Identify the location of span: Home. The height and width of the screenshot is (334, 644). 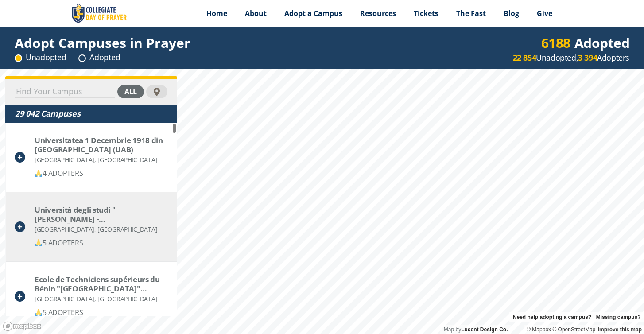
(217, 13).